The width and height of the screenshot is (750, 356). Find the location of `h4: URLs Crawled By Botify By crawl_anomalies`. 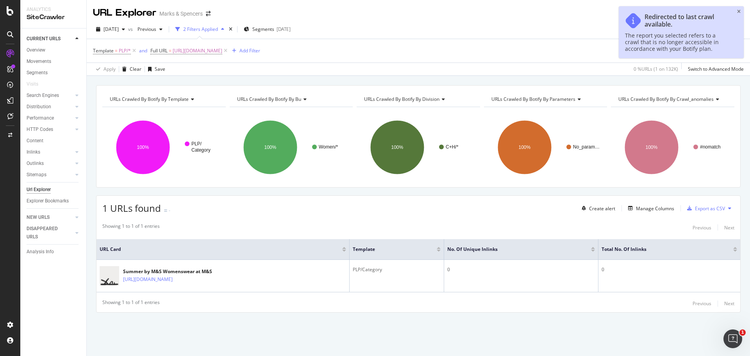

h4: URLs Crawled By Botify By crawl_anomalies is located at coordinates (672, 99).